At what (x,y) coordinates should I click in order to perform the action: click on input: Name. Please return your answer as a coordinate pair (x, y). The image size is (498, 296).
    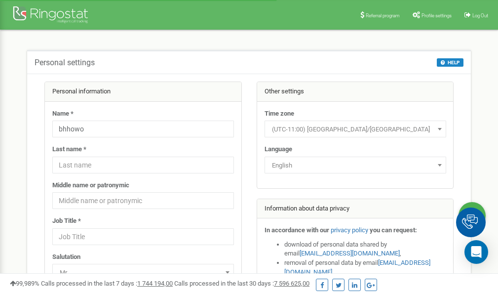
    Looking at the image, I should click on (143, 129).